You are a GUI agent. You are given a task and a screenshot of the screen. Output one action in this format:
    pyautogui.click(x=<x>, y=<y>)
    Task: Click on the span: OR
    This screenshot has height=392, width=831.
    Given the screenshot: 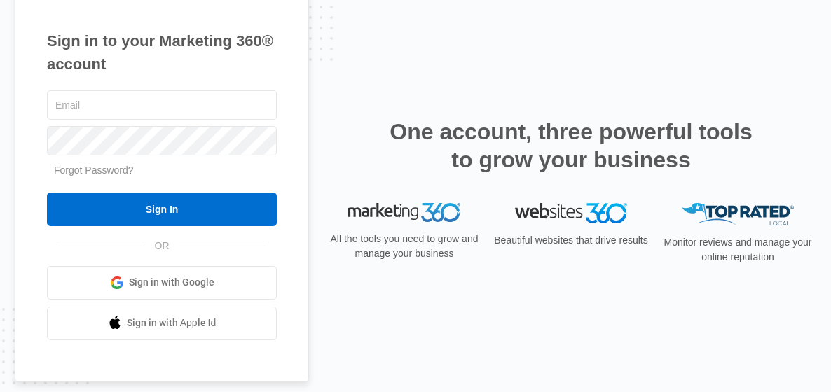 What is the action you would take?
    pyautogui.click(x=162, y=246)
    